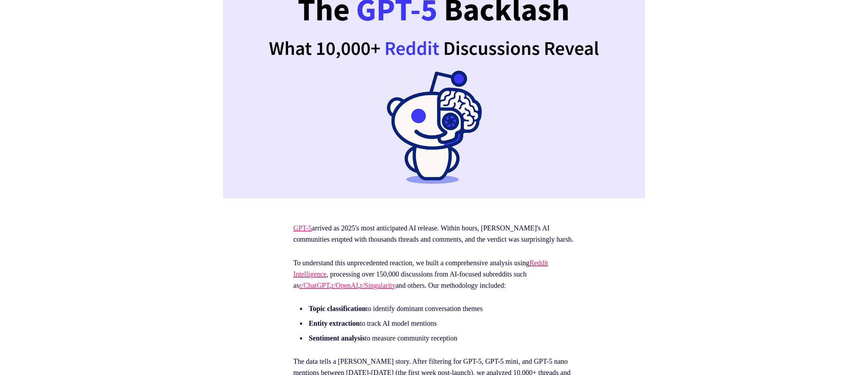 Image resolution: width=868 pixels, height=375 pixels. I want to click on a: r/Singularity, so click(378, 285).